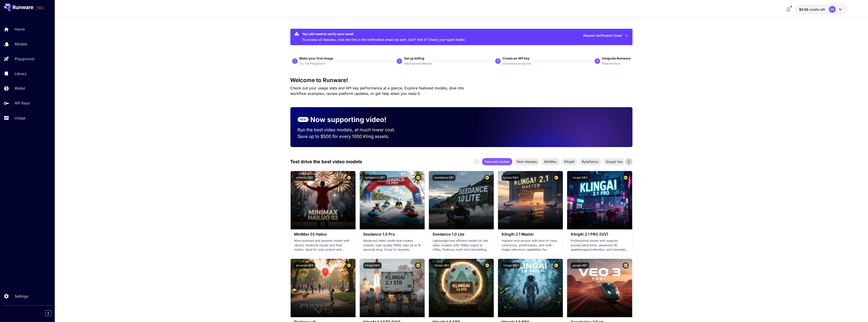 This screenshot has width=868, height=322. Describe the element at coordinates (614, 162) in the screenshot. I see `div: Google Veo` at that location.